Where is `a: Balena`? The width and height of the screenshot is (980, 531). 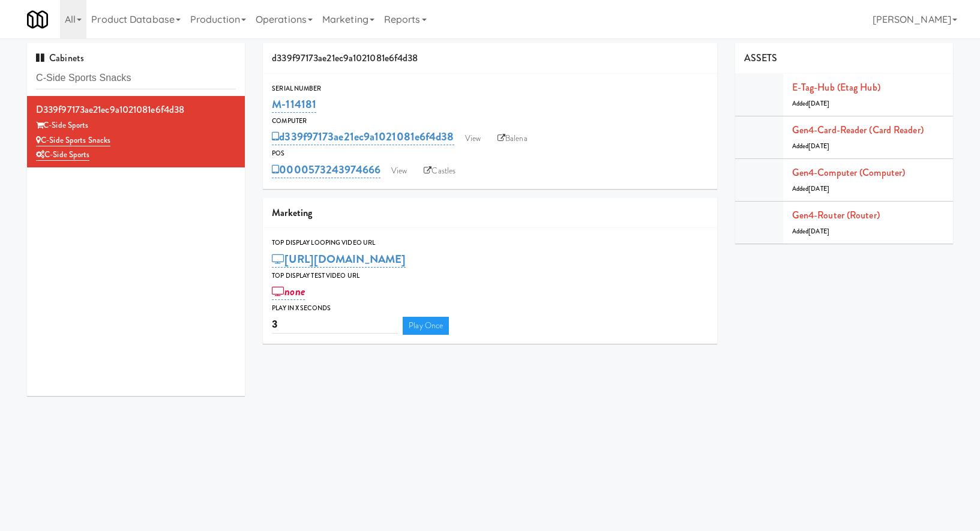 a: Balena is located at coordinates (513, 139).